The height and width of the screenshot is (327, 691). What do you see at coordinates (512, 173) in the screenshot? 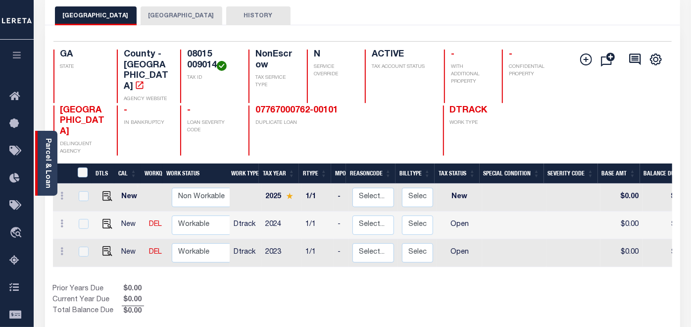
I see `th: Special Condition: activate to sort column ascending` at bounding box center [512, 173].